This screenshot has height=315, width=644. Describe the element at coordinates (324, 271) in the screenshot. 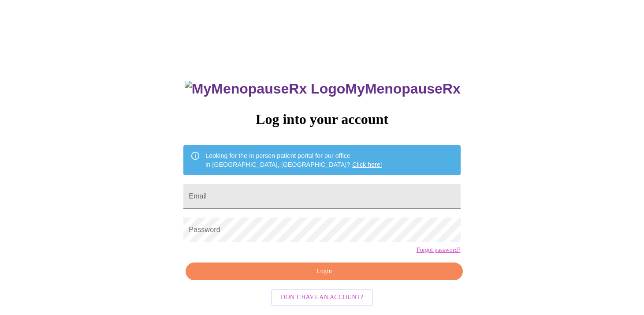

I see `button: Login` at that location.